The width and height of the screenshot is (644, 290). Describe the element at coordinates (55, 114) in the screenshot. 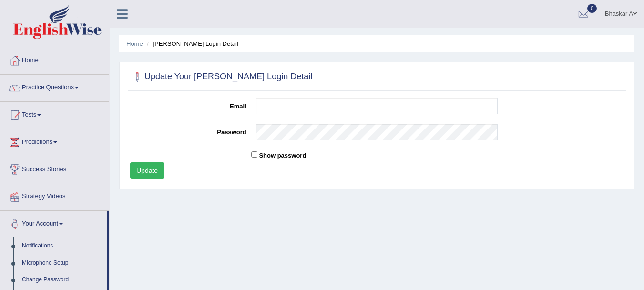

I see `a: Tests` at that location.